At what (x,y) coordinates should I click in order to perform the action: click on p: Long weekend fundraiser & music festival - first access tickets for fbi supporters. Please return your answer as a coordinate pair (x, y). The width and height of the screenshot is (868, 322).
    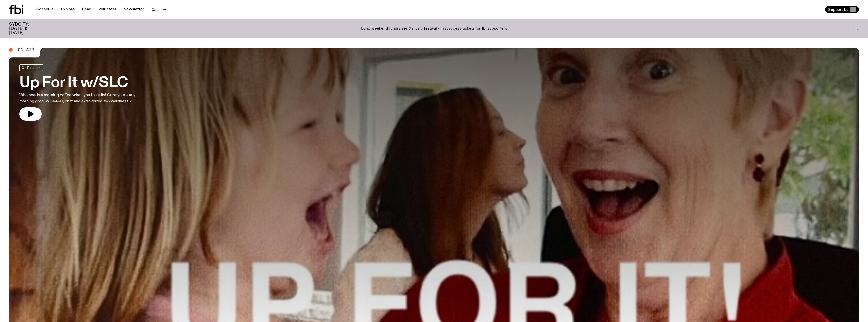
    Looking at the image, I should click on (434, 29).